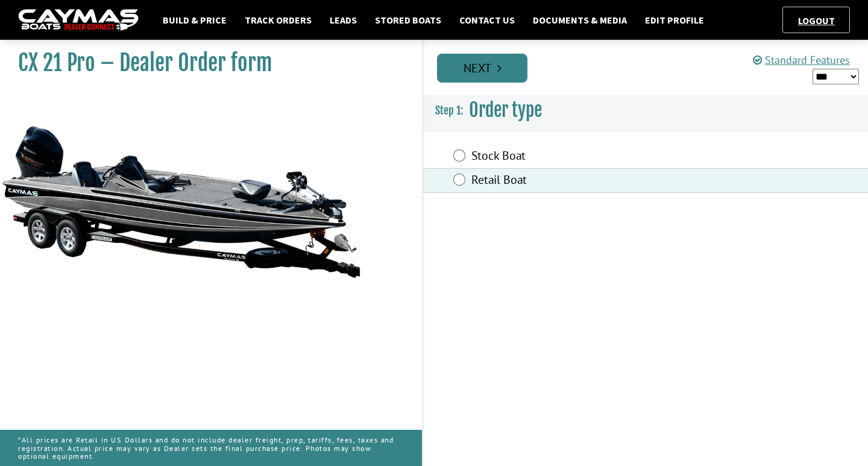  Describe the element at coordinates (343, 20) in the screenshot. I see `a: Leads` at that location.